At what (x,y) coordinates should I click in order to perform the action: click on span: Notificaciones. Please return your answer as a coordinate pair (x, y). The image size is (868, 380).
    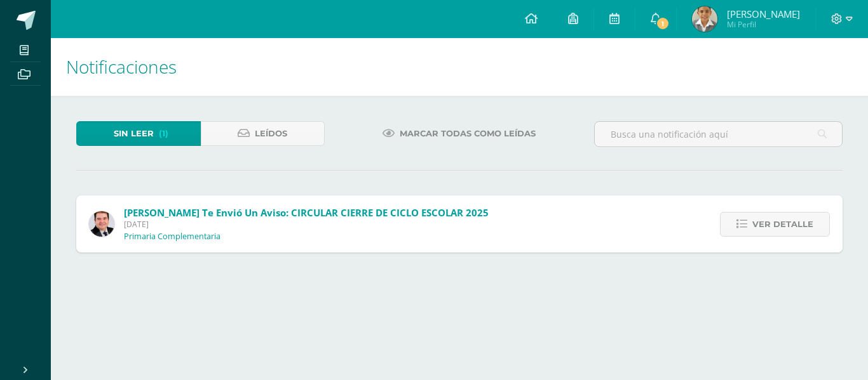
    Looking at the image, I should click on (122, 66).